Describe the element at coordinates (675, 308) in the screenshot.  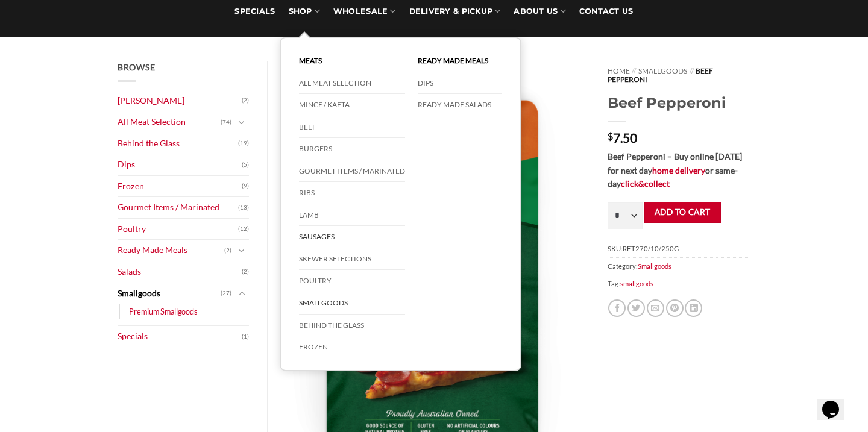
I see `a: Pin on Pinterest` at that location.